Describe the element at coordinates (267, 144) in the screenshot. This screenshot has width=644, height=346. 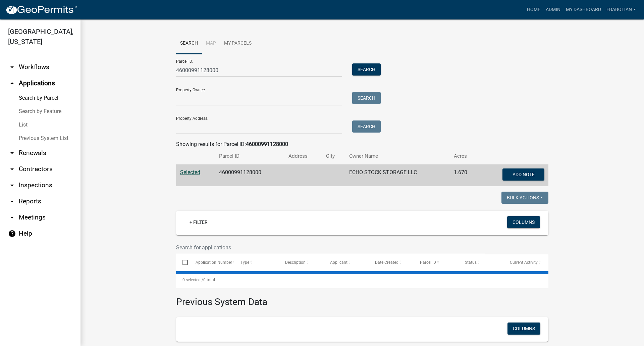
I see `strong: 46000991128000` at that location.